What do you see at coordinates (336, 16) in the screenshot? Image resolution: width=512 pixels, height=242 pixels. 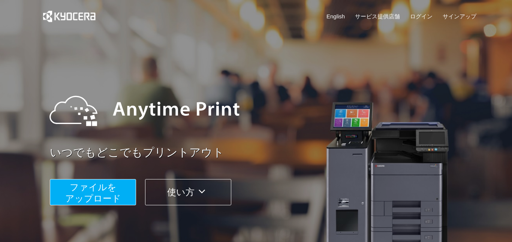 I see `a: English` at bounding box center [336, 16].